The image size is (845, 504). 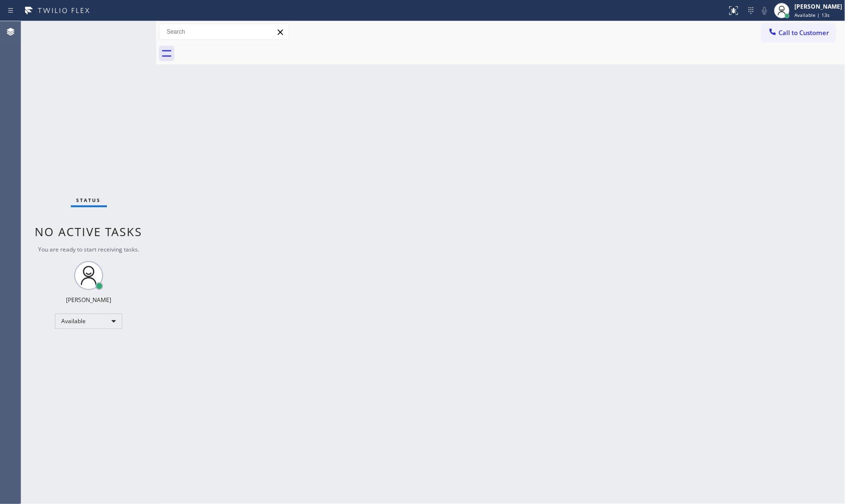 I want to click on input: Search, so click(x=224, y=32).